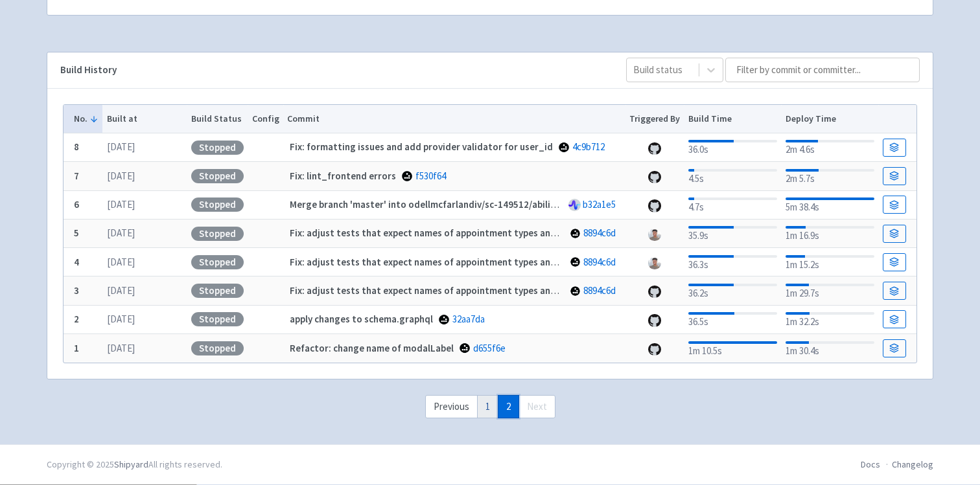  I want to click on div: 36.3s, so click(733, 262).